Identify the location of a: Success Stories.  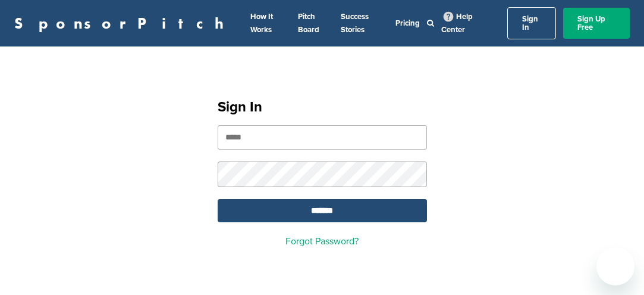
(354, 23).